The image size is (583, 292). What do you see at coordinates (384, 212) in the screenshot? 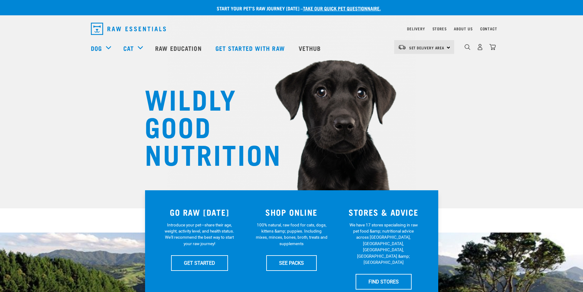
I see `h3: STORES & ADVICE` at bounding box center [384, 212].